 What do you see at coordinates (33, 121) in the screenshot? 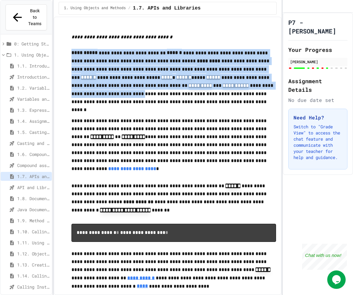
I see `span: 1.4. Assignment and Input` at bounding box center [33, 121].